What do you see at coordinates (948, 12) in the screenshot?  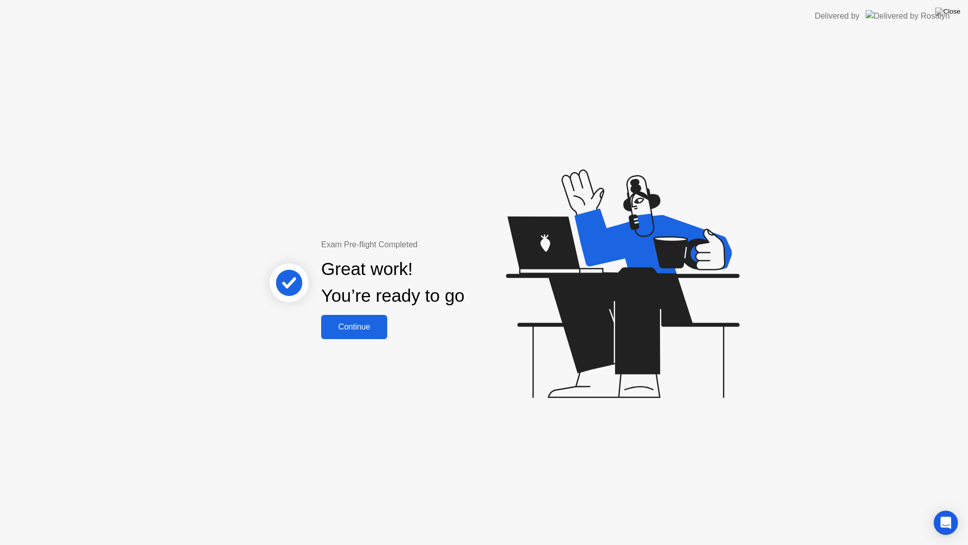 I see `img: Close` at bounding box center [948, 12].